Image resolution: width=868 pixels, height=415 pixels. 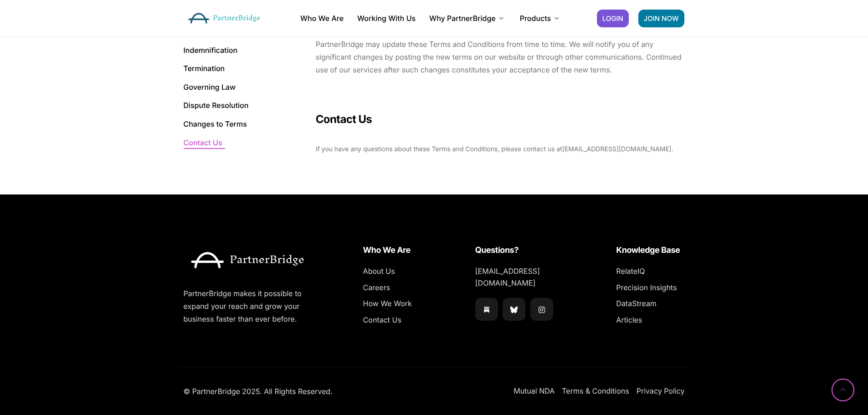 I want to click on span: JOIN NOW, so click(x=661, y=18).